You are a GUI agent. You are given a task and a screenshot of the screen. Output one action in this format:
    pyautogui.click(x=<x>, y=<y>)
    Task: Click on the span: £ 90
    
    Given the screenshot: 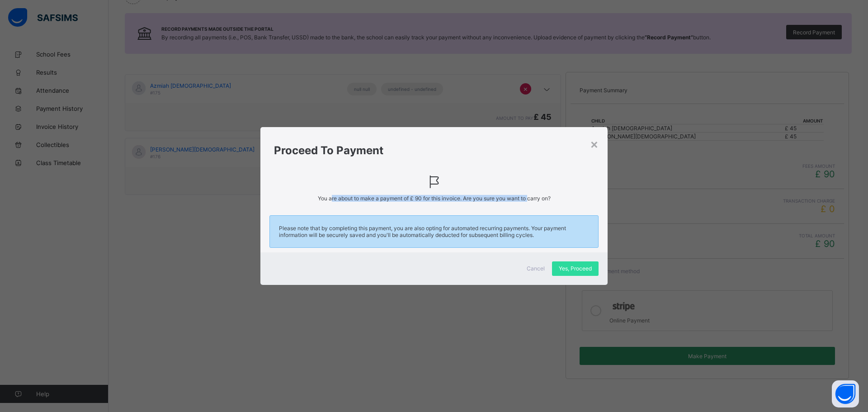 What is the action you would take?
    pyautogui.click(x=416, y=198)
    